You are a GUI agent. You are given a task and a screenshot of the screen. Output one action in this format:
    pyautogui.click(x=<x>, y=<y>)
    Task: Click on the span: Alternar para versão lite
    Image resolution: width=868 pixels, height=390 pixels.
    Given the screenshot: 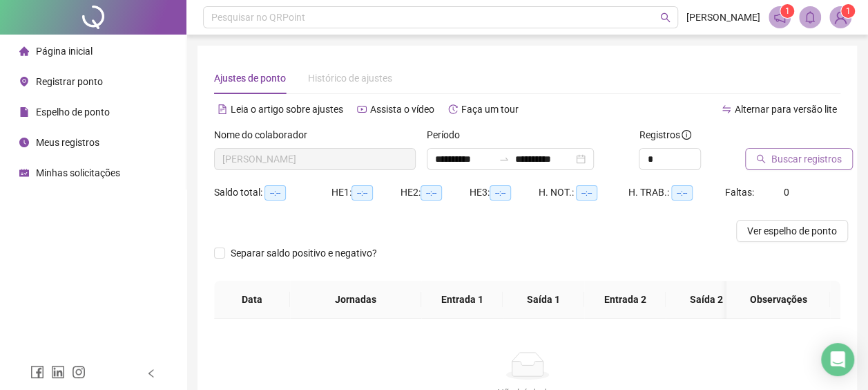 What is the action you would take?
    pyautogui.click(x=786, y=109)
    